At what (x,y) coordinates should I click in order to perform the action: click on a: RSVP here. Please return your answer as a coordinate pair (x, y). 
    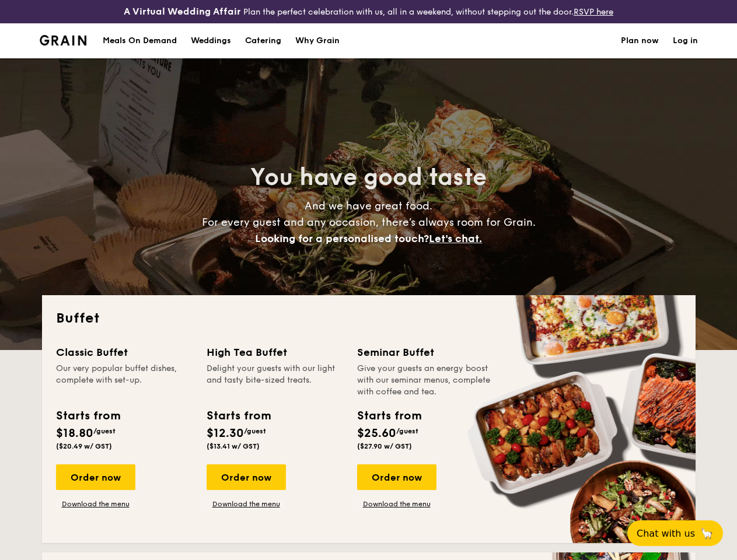
    Looking at the image, I should click on (593, 12).